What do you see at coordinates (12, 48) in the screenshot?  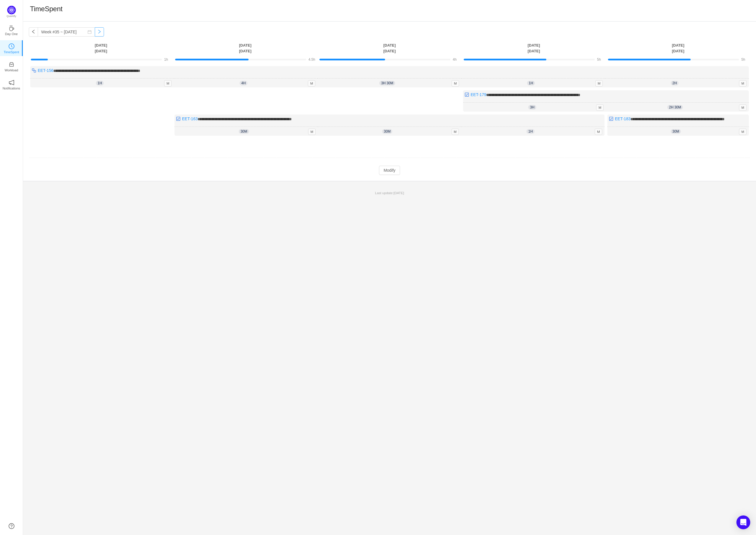 I see `a: icon: clock-circleTimeSpent` at bounding box center [12, 48].